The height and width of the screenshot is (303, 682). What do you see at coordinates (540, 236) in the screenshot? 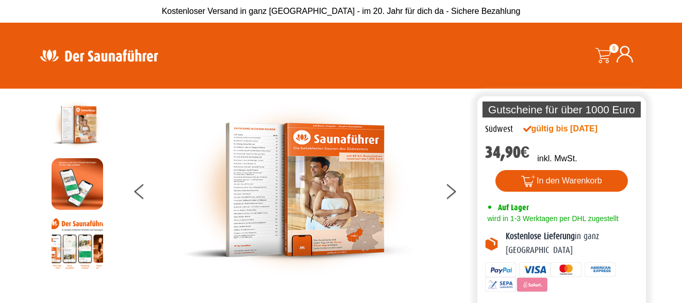
I see `b: Kostenlose Lieferung` at bounding box center [540, 236].